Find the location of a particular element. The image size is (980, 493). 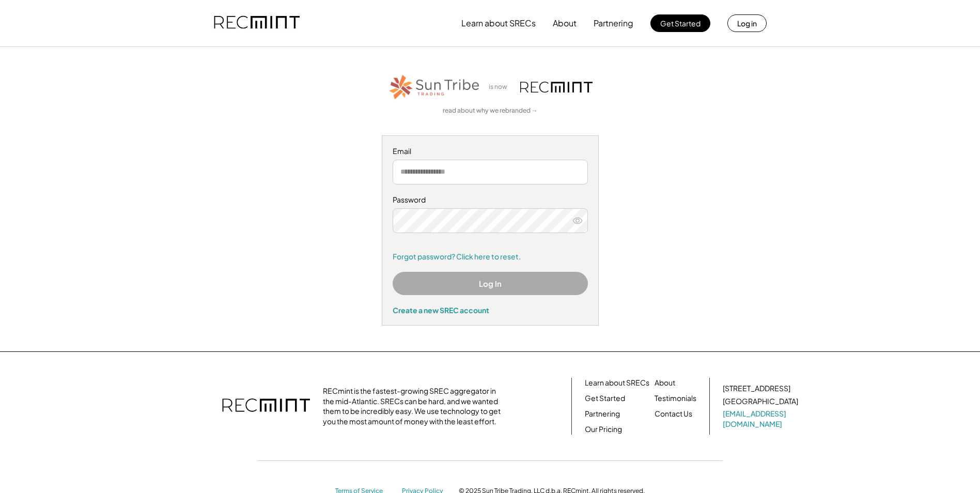

button: Learn about SRECs is located at coordinates (499, 24).